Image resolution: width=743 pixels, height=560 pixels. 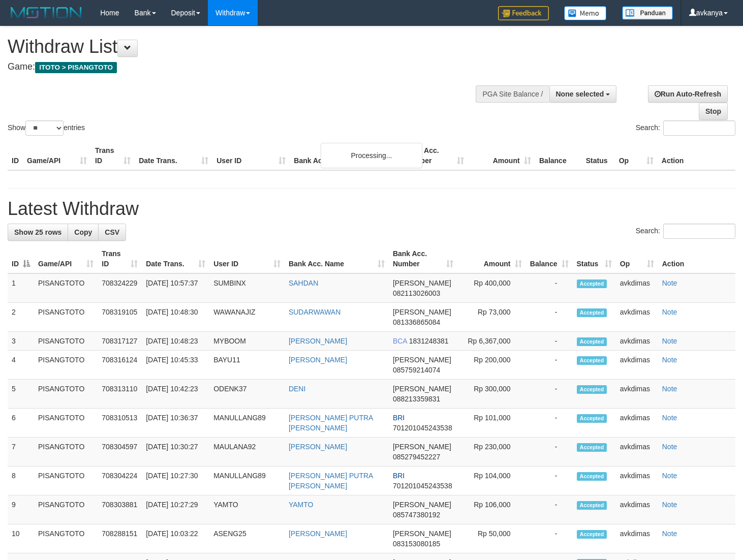 What do you see at coordinates (559, 156) in the screenshot?
I see `th: Balance` at bounding box center [559, 156].